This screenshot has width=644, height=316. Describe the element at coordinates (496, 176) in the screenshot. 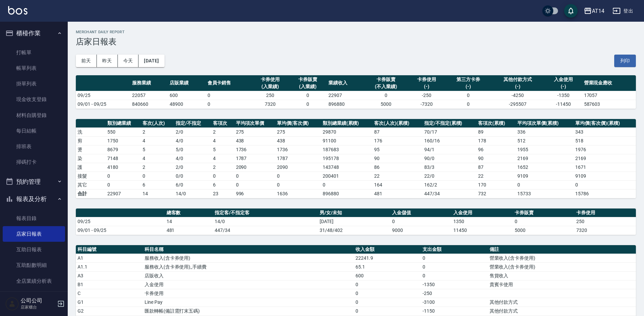

I see `td: 22` at that location.